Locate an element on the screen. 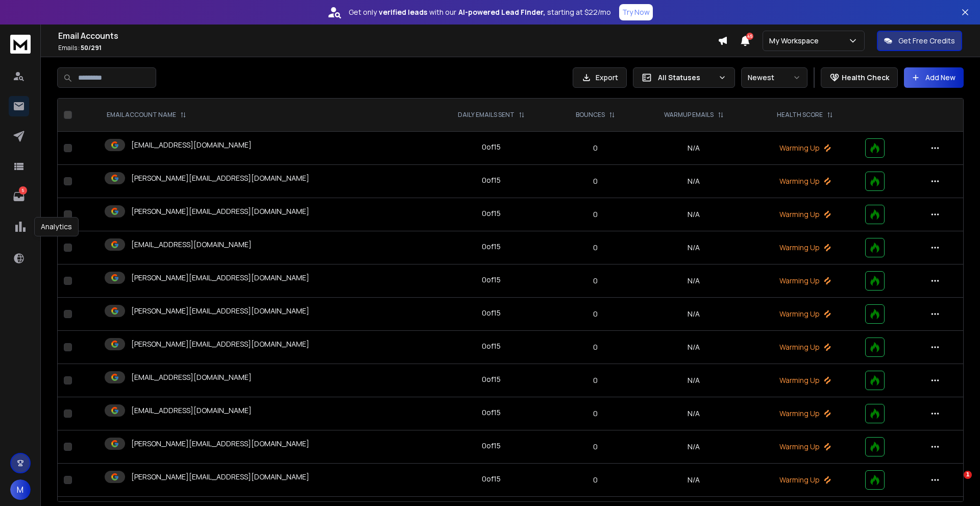 The width and height of the screenshot is (980, 506). h1: Email Accounts is located at coordinates (387, 36).